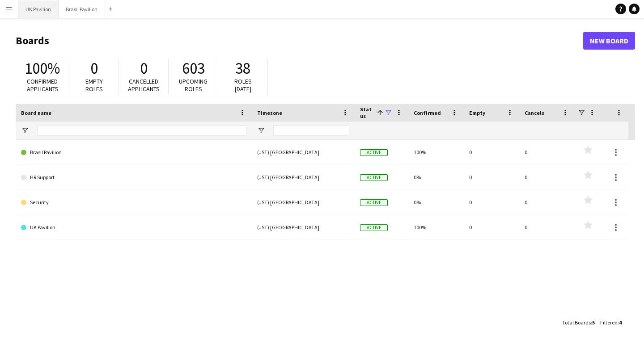 This screenshot has height=345, width=644. Describe the element at coordinates (367, 112) in the screenshot. I see `span: Status` at that location.